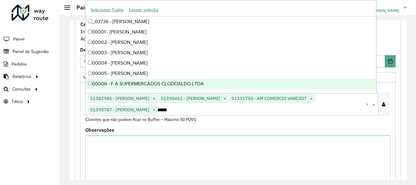 Image resolution: width=416 pixels, height=185 pixels. I want to click on span: Consultas, so click(21, 89).